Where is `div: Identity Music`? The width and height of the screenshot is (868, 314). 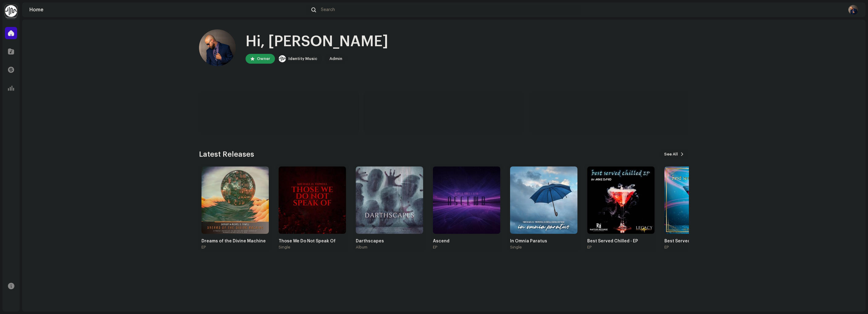 div: Identity Music is located at coordinates (303, 59).